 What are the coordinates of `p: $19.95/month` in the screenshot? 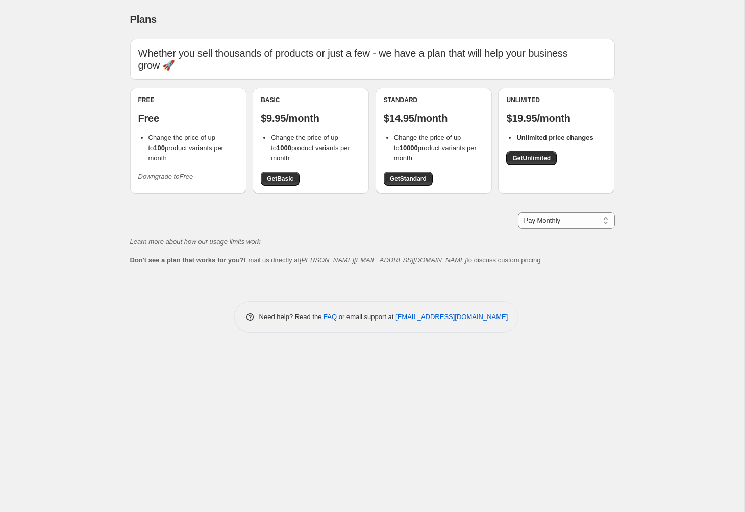 It's located at (556, 118).